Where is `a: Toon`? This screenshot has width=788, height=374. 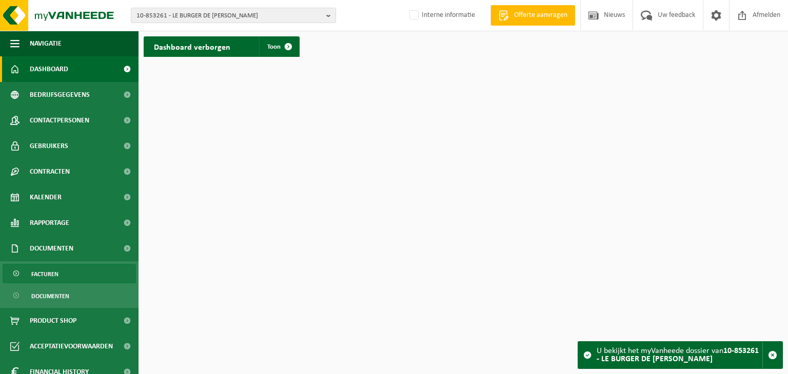
a: Toon is located at coordinates (278, 47).